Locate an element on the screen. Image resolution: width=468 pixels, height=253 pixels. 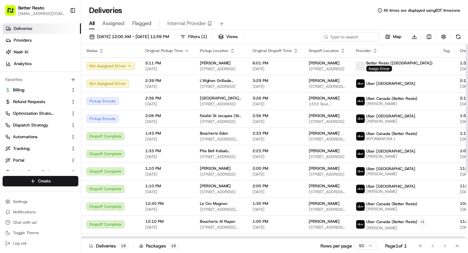
span: 1:10 PM is located at coordinates (167, 186).